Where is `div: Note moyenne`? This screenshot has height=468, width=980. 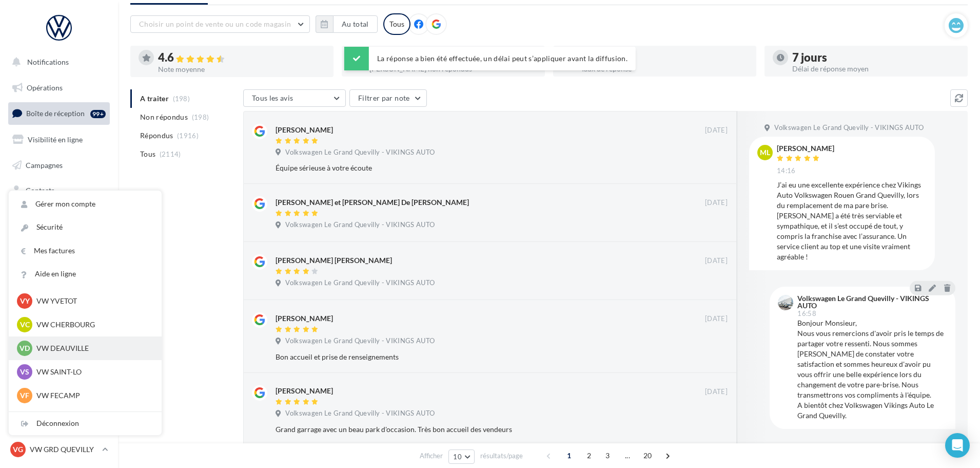
div: Note moyenne is located at coordinates (242, 70).